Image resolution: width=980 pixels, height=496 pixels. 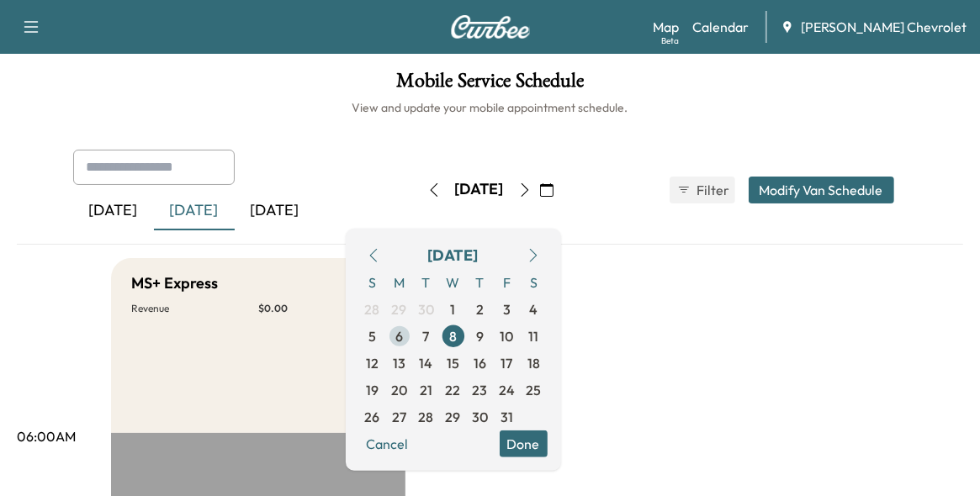 I want to click on span: 14, so click(x=427, y=363).